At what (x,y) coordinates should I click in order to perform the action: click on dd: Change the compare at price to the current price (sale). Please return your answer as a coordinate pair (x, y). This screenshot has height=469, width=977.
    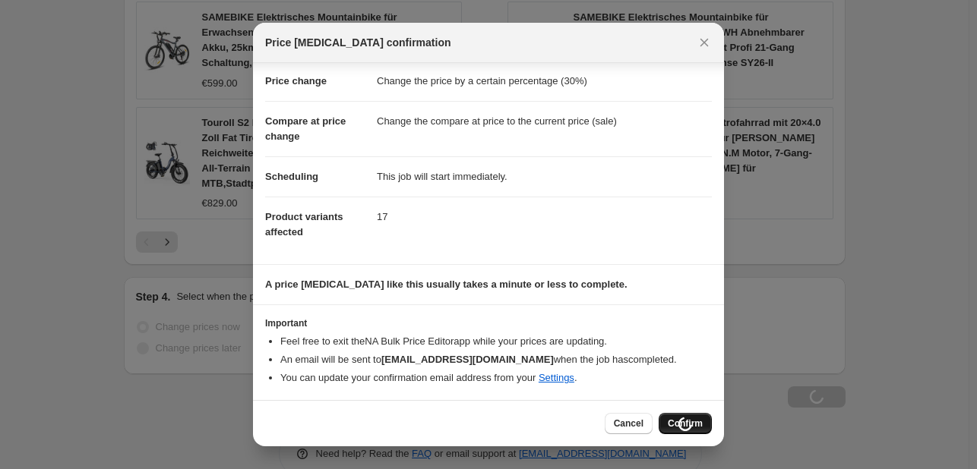
    Looking at the image, I should click on (544, 121).